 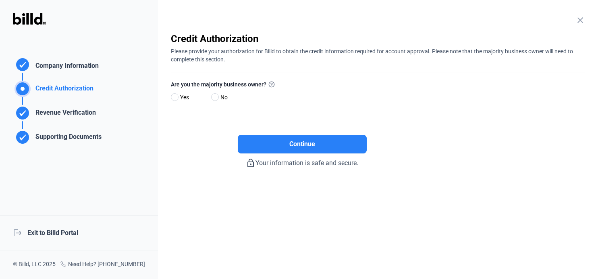 I want to click on div: Revenue Verification, so click(x=64, y=114).